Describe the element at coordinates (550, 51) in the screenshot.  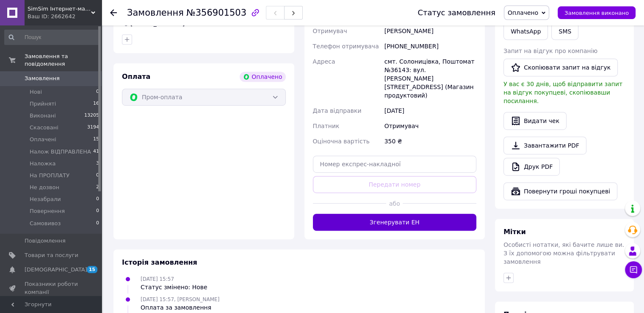
I see `span: Запит на відгук про компанію` at that location.